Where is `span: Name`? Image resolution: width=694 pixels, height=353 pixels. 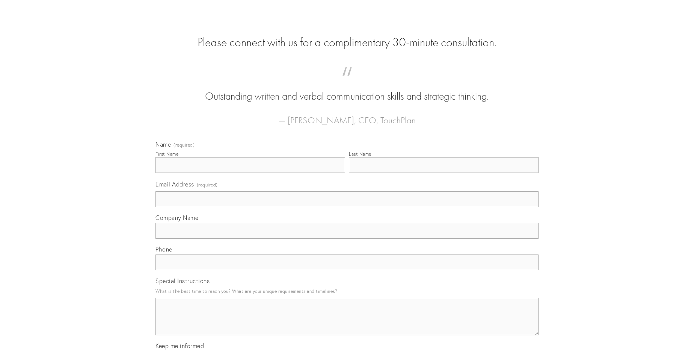
span: Name is located at coordinates (163, 144).